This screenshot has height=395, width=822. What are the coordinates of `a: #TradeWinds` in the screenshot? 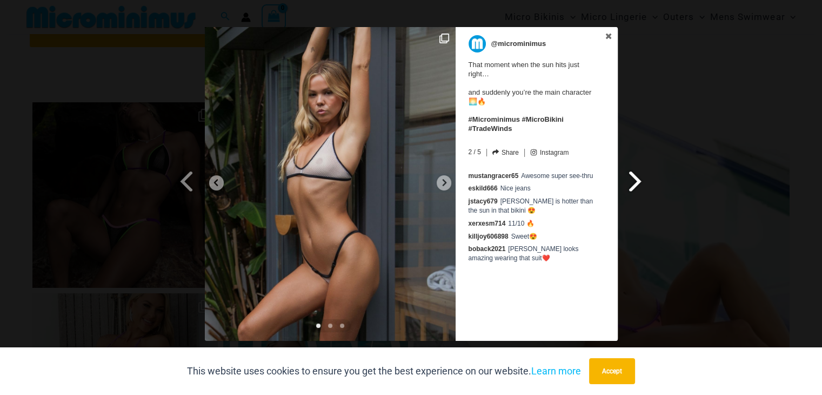 It's located at (490, 128).